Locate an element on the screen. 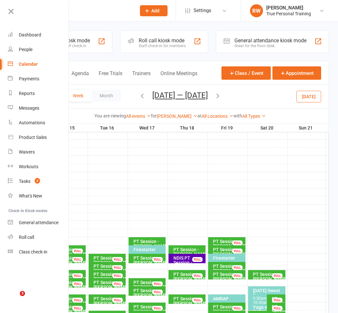  button: Add is located at coordinates (154, 11).